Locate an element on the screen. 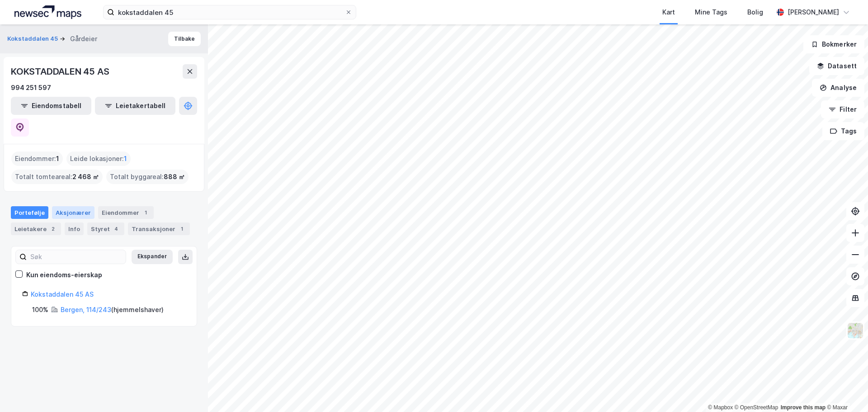  div: Totalt byggareal : is located at coordinates (147, 176).